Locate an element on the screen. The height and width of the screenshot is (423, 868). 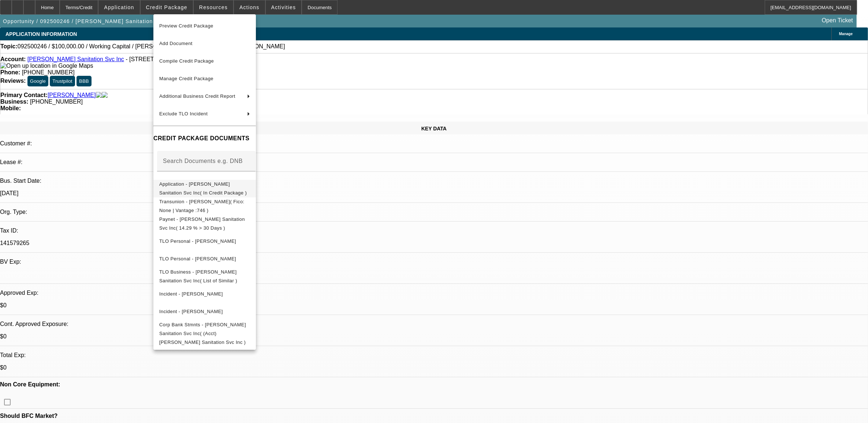
span: Additional Business Credit Report is located at coordinates (197, 96).